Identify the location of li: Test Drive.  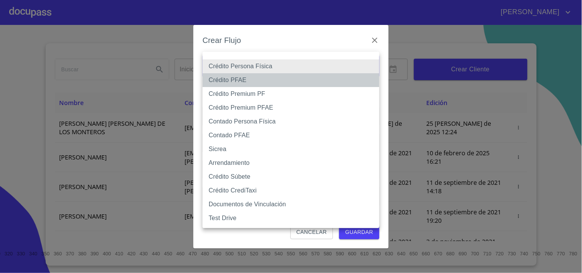
(291, 218).